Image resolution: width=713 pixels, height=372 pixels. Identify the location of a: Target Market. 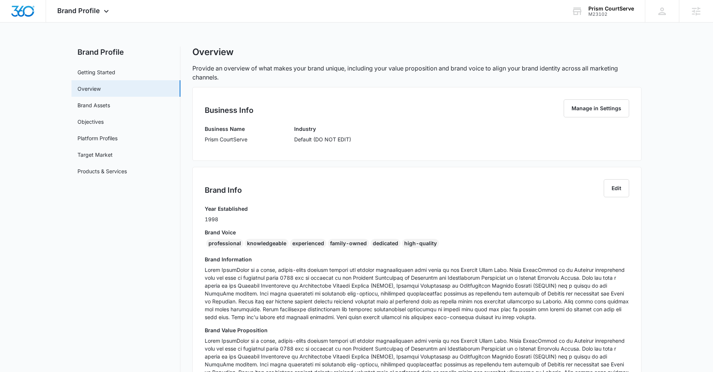
(95, 154).